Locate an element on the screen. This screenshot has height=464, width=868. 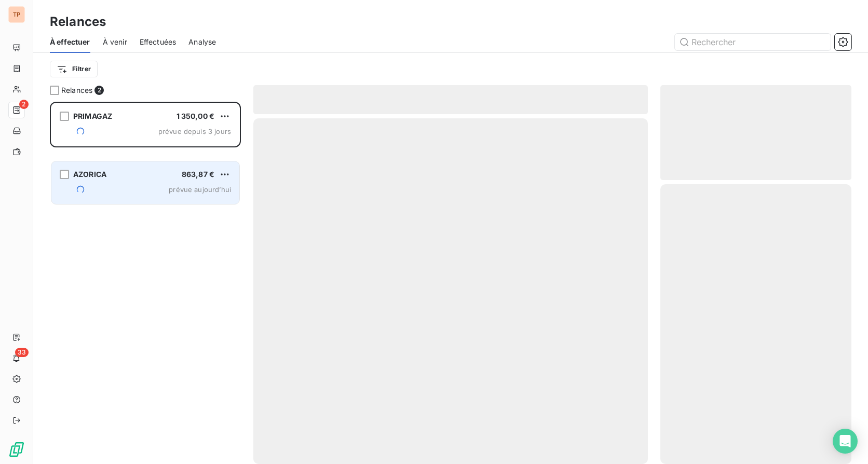
span: 1 350,00 € is located at coordinates (196, 116).